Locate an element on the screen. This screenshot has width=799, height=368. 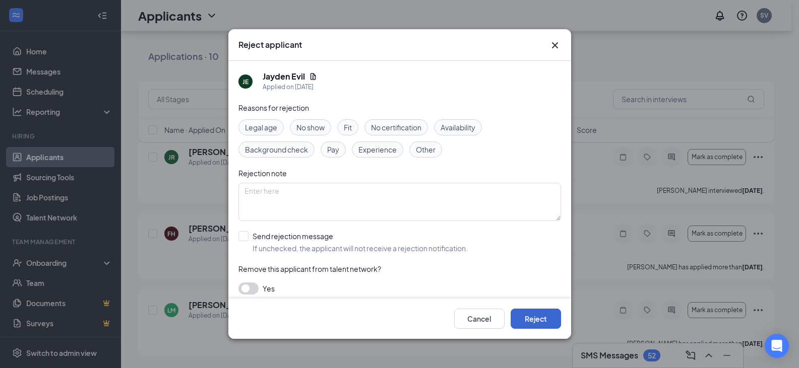
button: Cancel is located at coordinates (479, 319).